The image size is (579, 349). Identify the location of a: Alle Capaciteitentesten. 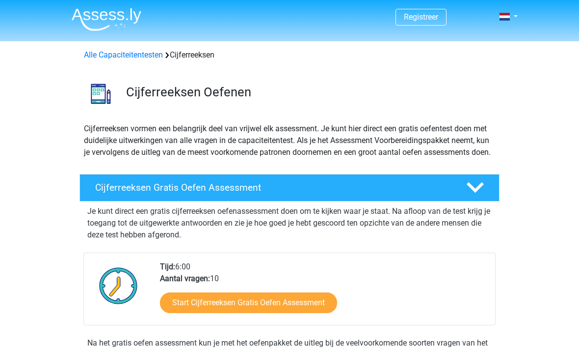
(123, 54).